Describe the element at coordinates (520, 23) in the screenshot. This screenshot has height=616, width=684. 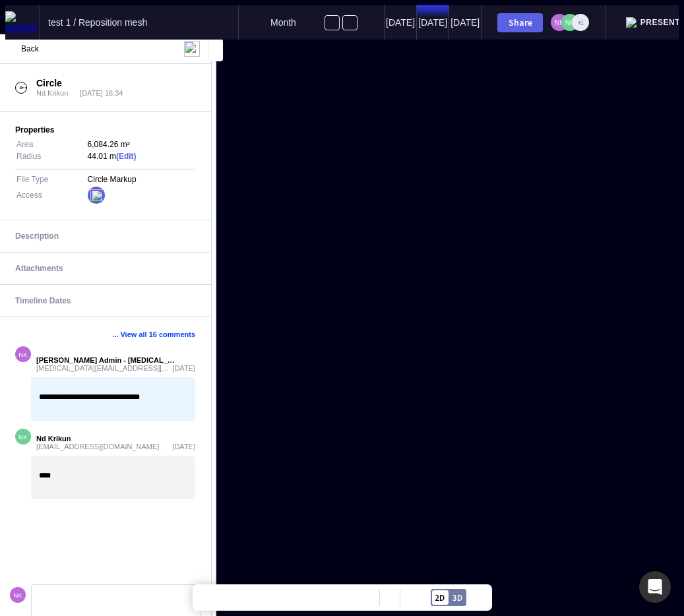
I see `button: Share` at that location.